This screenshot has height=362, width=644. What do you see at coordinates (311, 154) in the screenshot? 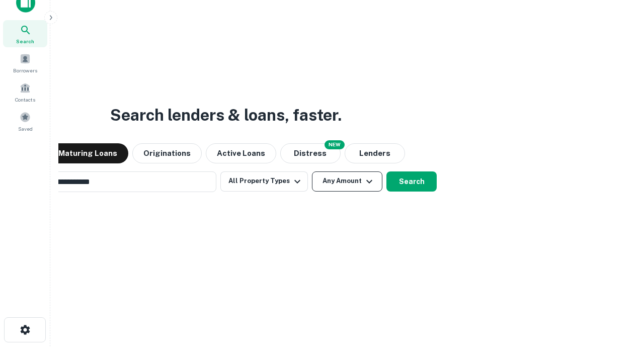
I see `button: Search distressed loans with lien and other non-mortgage details.` at bounding box center [311, 154].